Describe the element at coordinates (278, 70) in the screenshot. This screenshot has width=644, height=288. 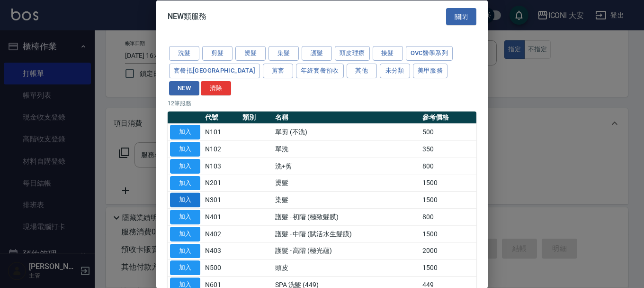
I see `button: 剪套` at that location.